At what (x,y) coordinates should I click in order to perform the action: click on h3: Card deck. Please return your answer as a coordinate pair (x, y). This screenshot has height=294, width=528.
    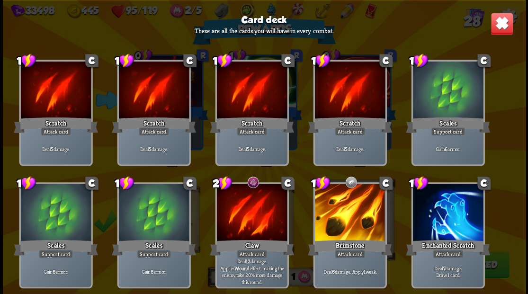
    Looking at the image, I should click on (264, 19).